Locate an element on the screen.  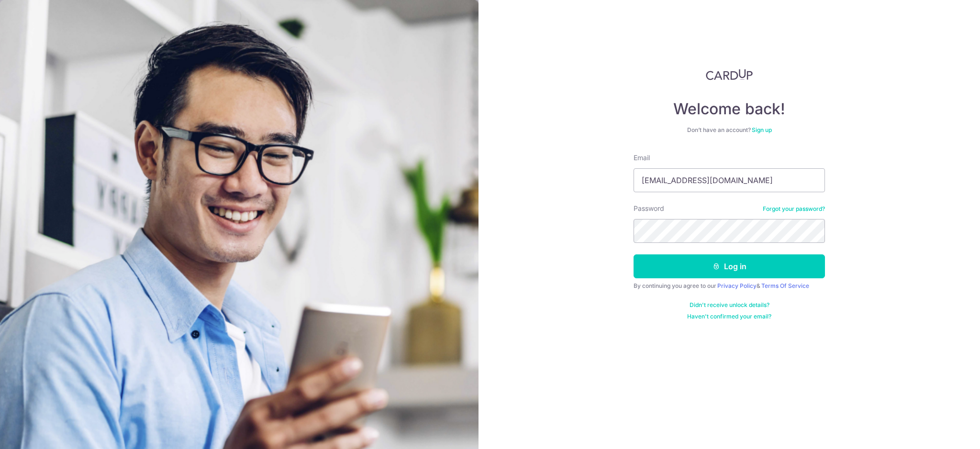
input: Enter your Email is located at coordinates (729, 180).